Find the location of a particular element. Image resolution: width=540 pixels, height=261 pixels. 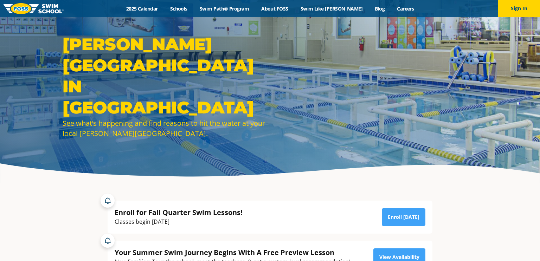

img: FOSS Swim School Logo is located at coordinates (33, 8).